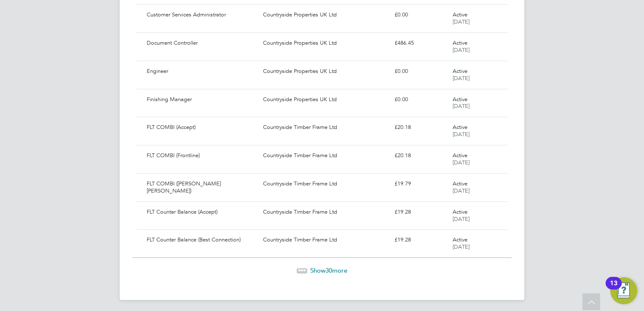 The height and width of the screenshot is (311, 644). I want to click on span: 30, so click(329, 270).